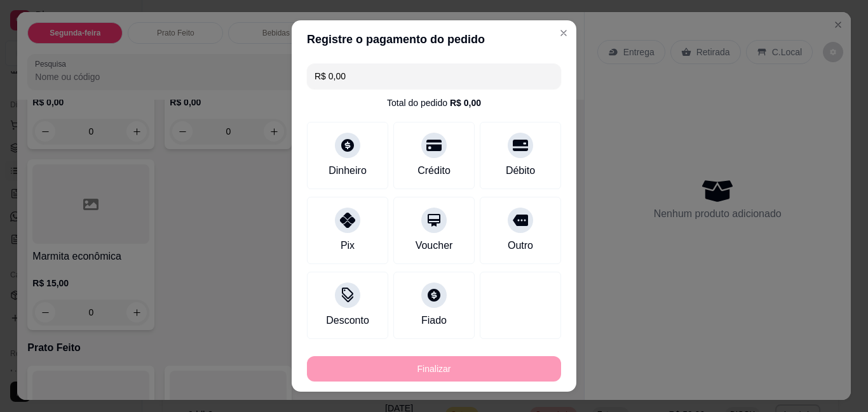  I want to click on div: Outro, so click(520, 246).